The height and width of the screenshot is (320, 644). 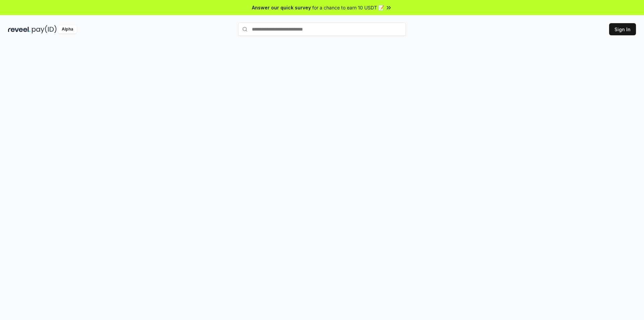 What do you see at coordinates (281, 8) in the screenshot?
I see `span: Answer our quick survey` at bounding box center [281, 8].